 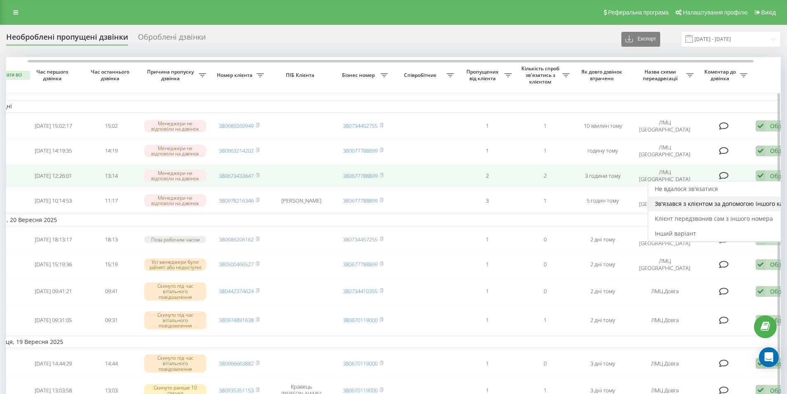 I want to click on td: 14:19, so click(x=111, y=151).